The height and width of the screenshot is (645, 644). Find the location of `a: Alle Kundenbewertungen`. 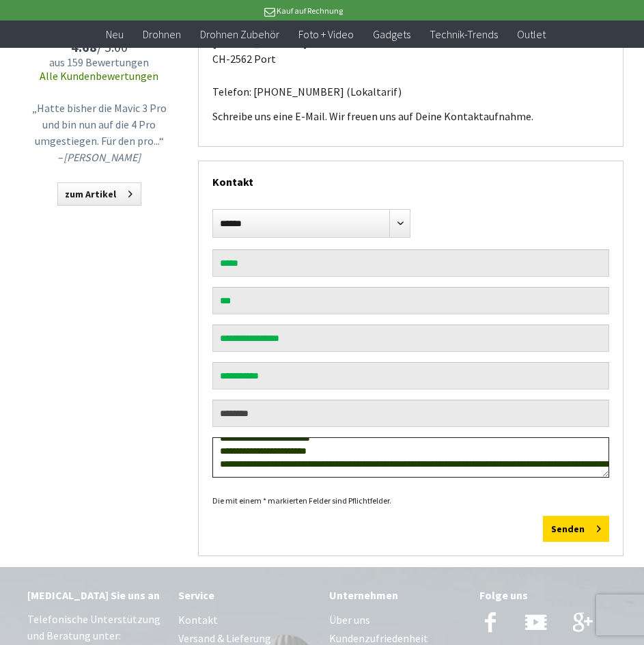

a: Alle Kundenbewertungen is located at coordinates (99, 76).